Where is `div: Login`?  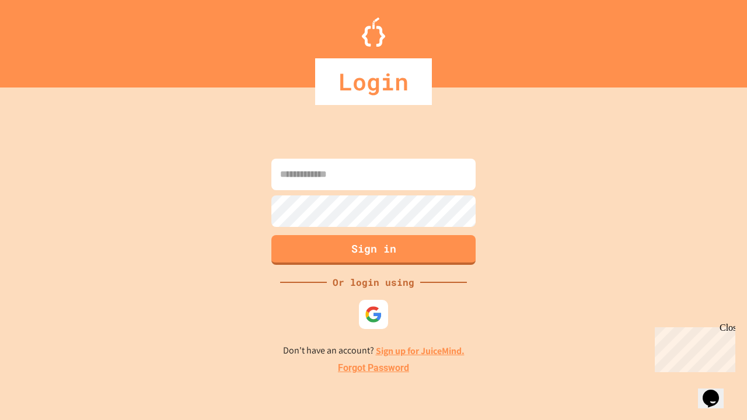
div: Login is located at coordinates (374, 82).